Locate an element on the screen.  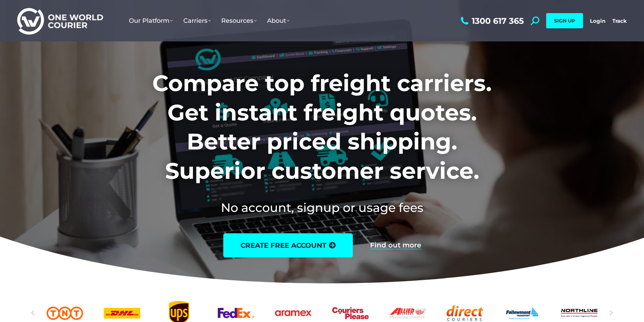
a: 1300 617 365 is located at coordinates (491, 20).